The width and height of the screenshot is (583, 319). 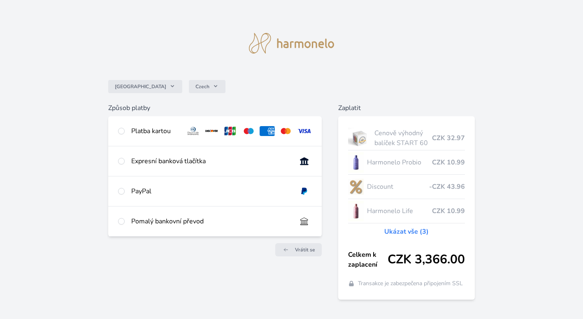 What do you see at coordinates (298, 249) in the screenshot?
I see `a: Vrátit se` at bounding box center [298, 249].